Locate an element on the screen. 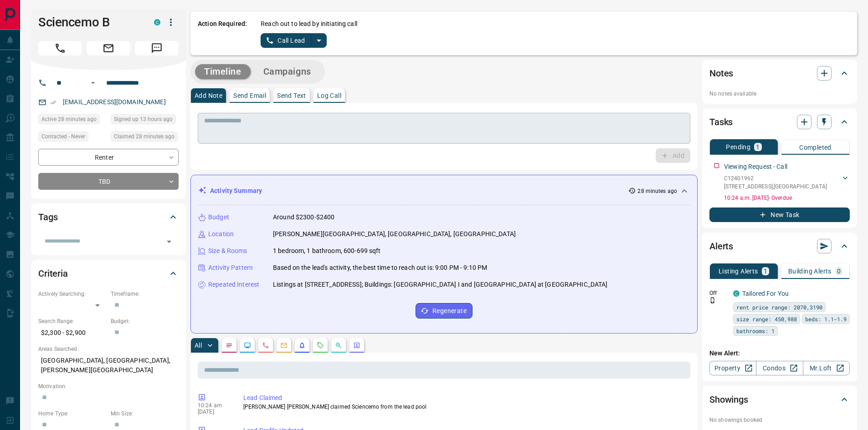 This screenshot has height=430, width=868. p: No showings booked is located at coordinates (780, 420).